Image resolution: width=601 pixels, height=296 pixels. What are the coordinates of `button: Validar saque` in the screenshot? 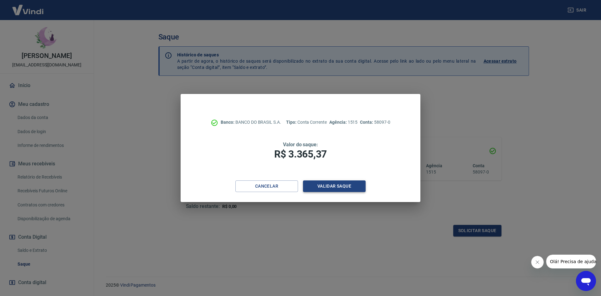 It's located at (334, 186).